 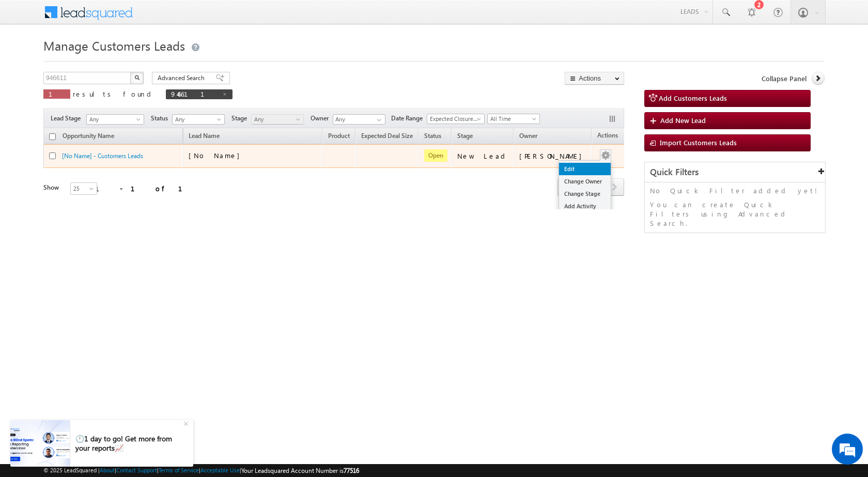 What do you see at coordinates (31, 61) in the screenshot?
I see `img: d_60004797649_company_0_60004797649` at bounding box center [31, 61].